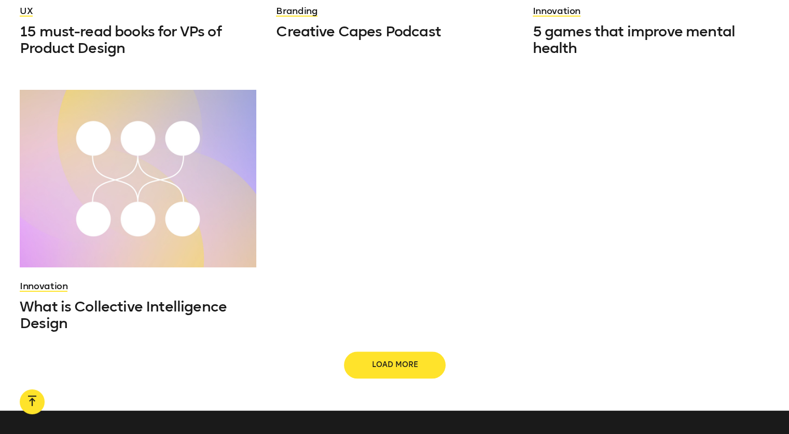  I want to click on a: UX, so click(26, 11).